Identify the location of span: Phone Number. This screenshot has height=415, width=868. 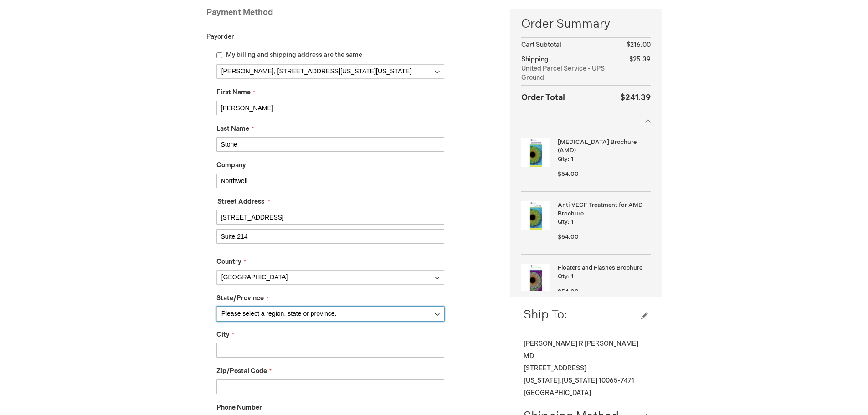
(239, 407).